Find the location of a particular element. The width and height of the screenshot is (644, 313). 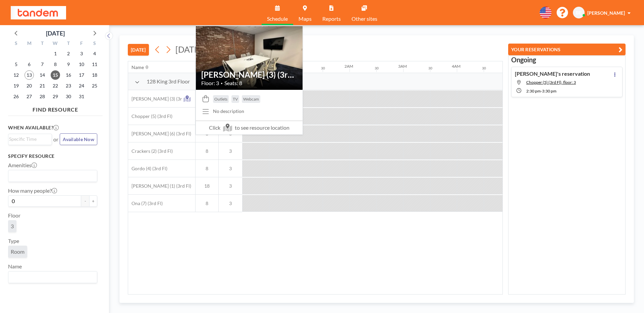

img: organization-logo is located at coordinates (38, 13).